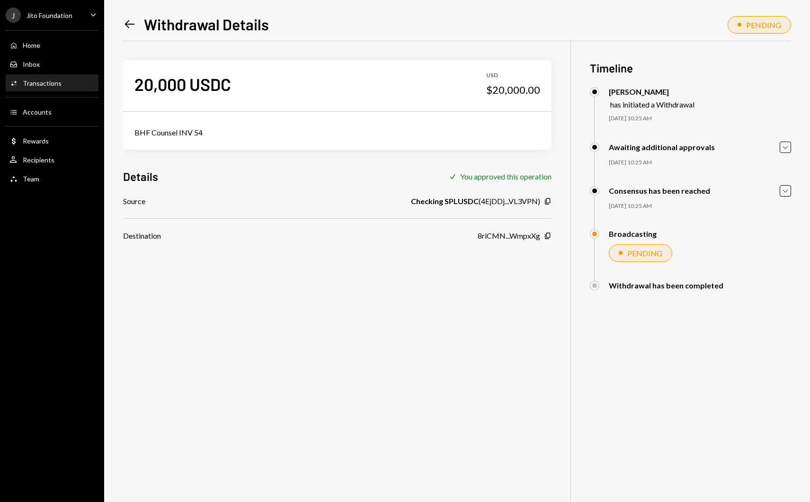  Describe the element at coordinates (337, 133) in the screenshot. I see `div: BHF Counsel INV 54` at that location.